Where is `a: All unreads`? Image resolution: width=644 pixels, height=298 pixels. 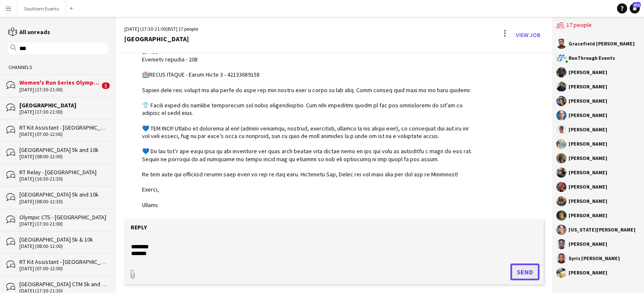 a: All unreads is located at coordinates (29, 32).